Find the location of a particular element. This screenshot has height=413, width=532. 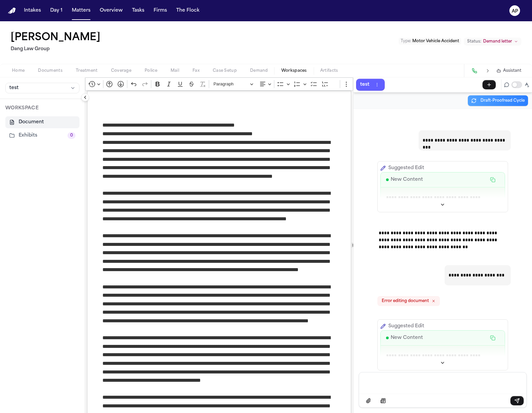

span: 0 is located at coordinates (72, 136).